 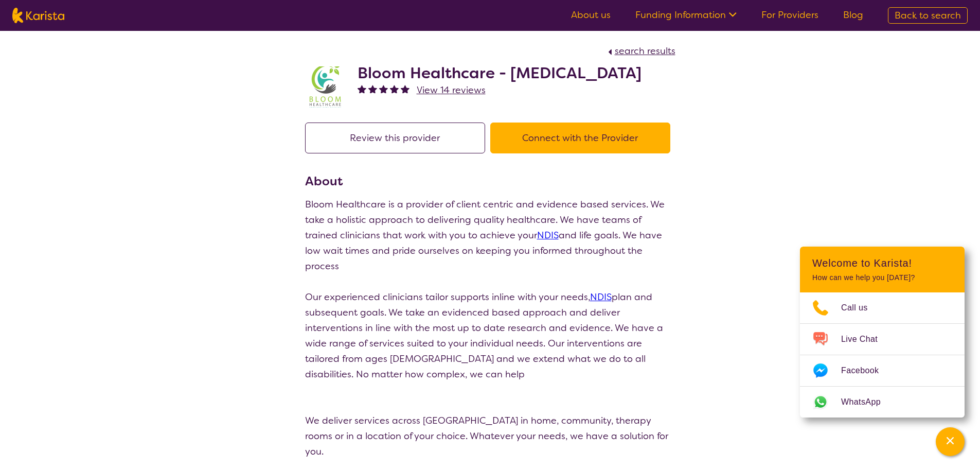 What do you see at coordinates (861, 308) in the screenshot?
I see `span: Call us` at bounding box center [861, 308].